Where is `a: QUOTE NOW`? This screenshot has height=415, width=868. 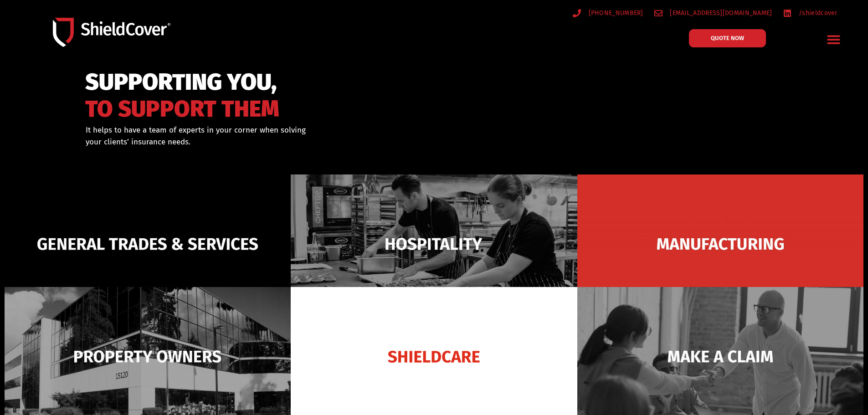
a: QUOTE NOW is located at coordinates (727, 39).